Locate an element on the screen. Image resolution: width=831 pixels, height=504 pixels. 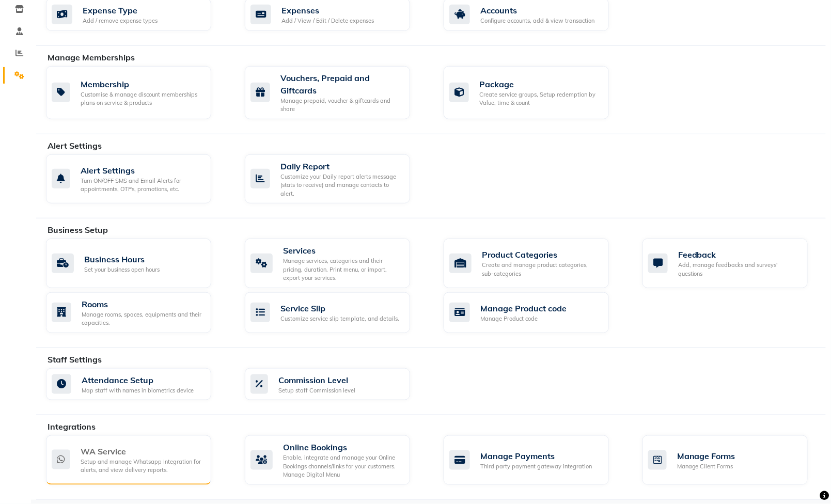
div: Membership is located at coordinates (141, 84).